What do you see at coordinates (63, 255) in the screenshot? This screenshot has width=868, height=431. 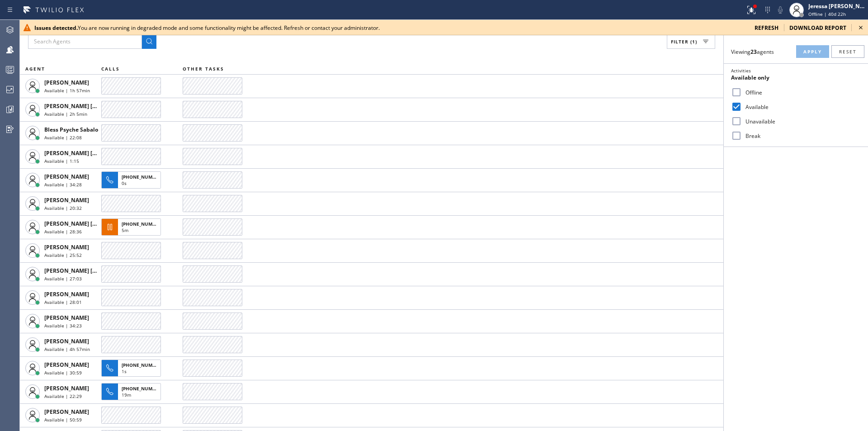 I see `span: Available | 25:52` at bounding box center [63, 255].